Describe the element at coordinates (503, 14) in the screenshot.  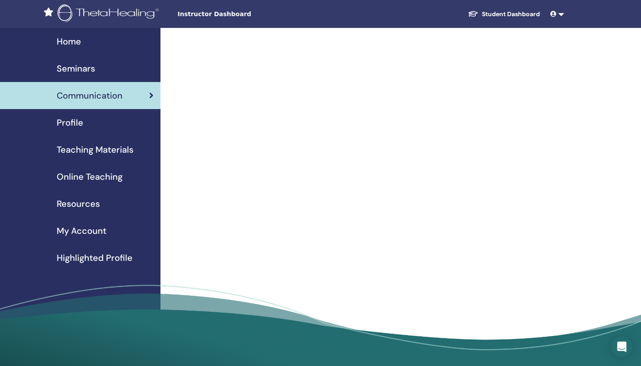
I see `a: Student Dashboard` at that location.